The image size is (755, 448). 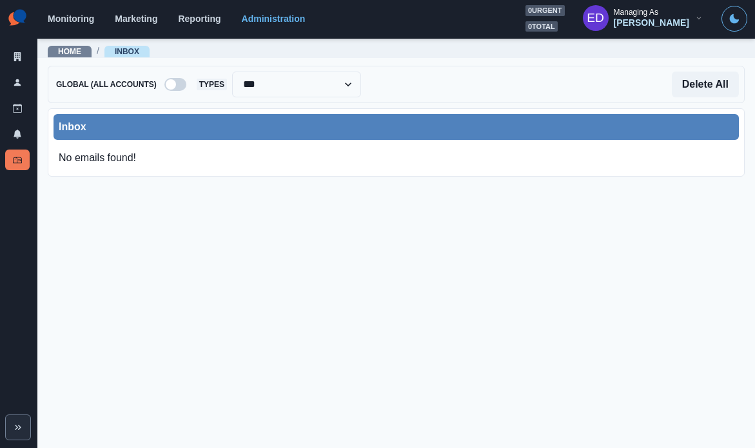 What do you see at coordinates (18, 427) in the screenshot?
I see `button: Expand` at bounding box center [18, 427].